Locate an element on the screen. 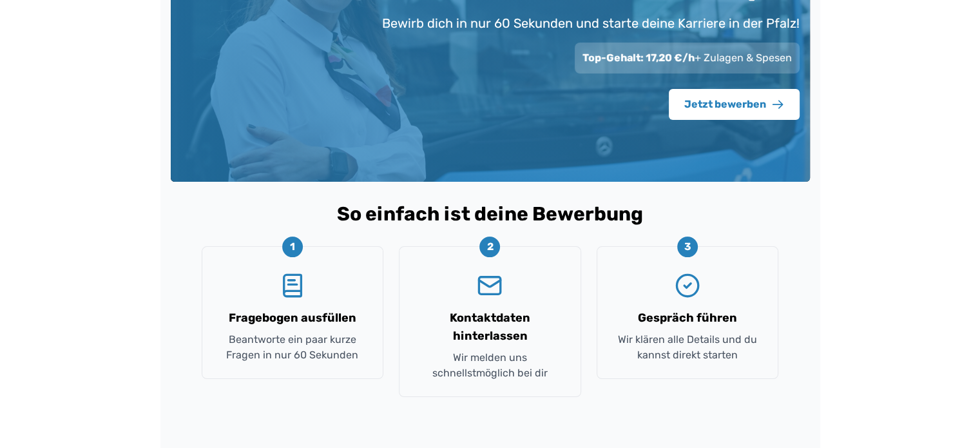 Image resolution: width=980 pixels, height=448 pixels. h2: So einfach ist deine Bewerbung is located at coordinates (490, 214).